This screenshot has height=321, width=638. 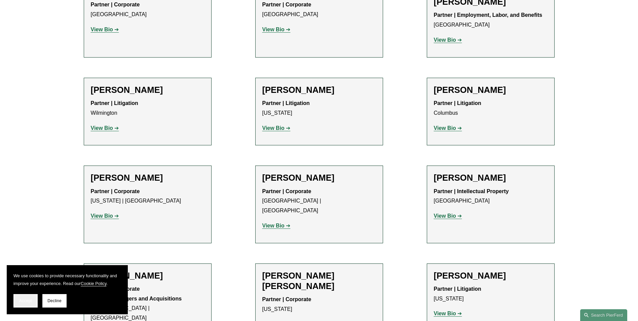 I want to click on p: We use cookies to provide necessary functionality and improve your experience. Read our ., so click(x=67, y=279).